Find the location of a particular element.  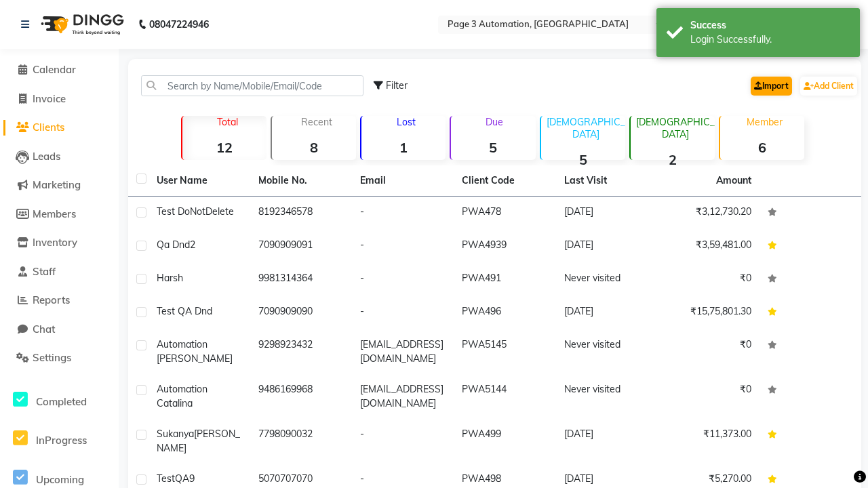

th: User Name is located at coordinates (199, 181).